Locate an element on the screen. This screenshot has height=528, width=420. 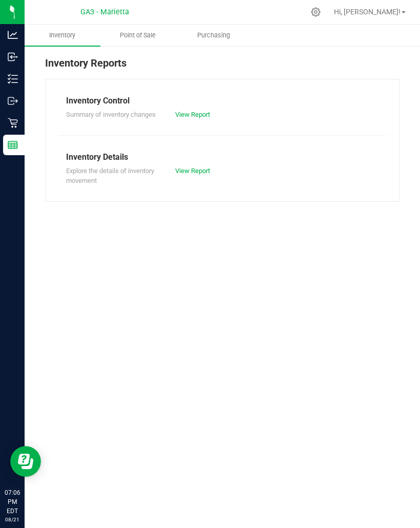
inline-svg: Inventory is located at coordinates (13, 79).